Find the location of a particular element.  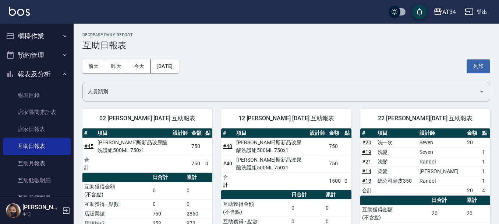

button: 今天 is located at coordinates (140, 66).